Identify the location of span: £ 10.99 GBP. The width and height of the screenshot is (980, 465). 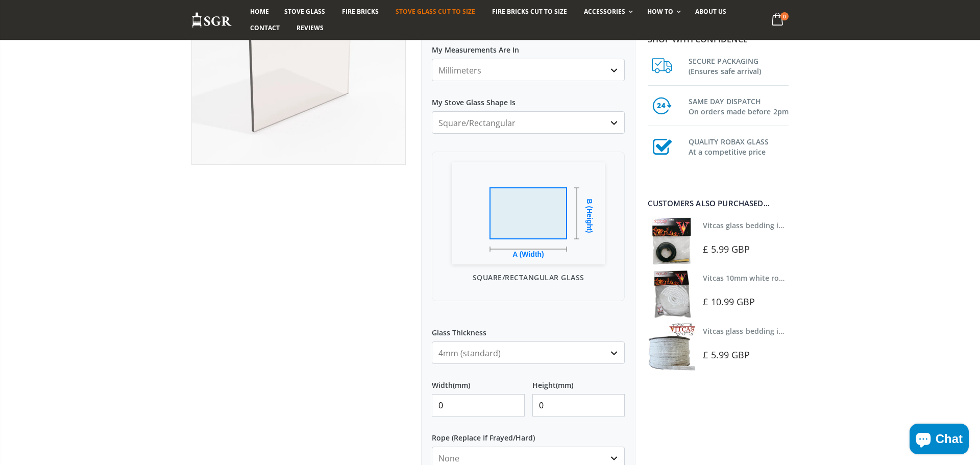
(728, 302).